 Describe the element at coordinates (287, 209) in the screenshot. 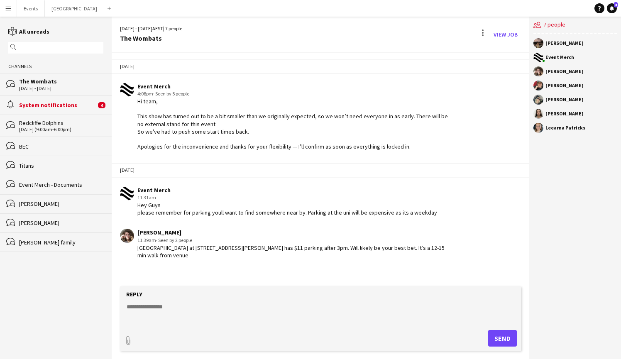

I see `div: Hey Guys please remember for parking youll want to find somewhere near by. Parking at the uni wil...` at that location.